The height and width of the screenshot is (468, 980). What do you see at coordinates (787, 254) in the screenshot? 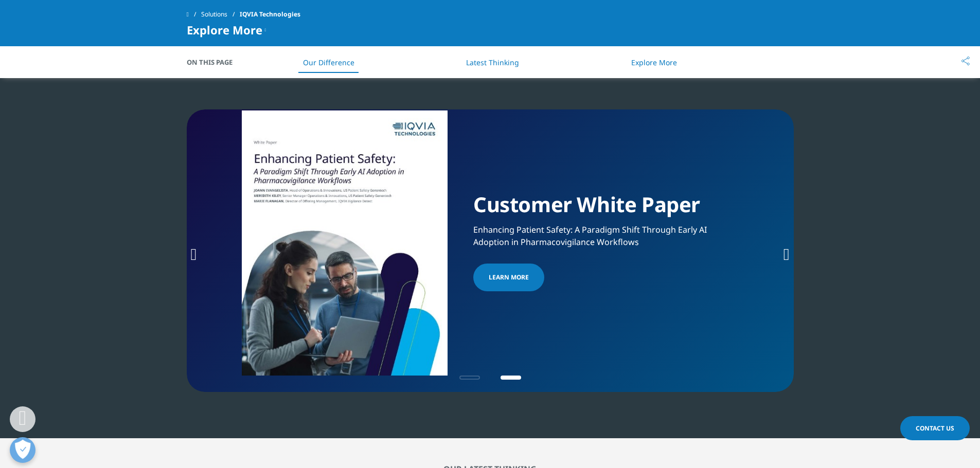
I see `div: Next slide` at bounding box center [787, 254].